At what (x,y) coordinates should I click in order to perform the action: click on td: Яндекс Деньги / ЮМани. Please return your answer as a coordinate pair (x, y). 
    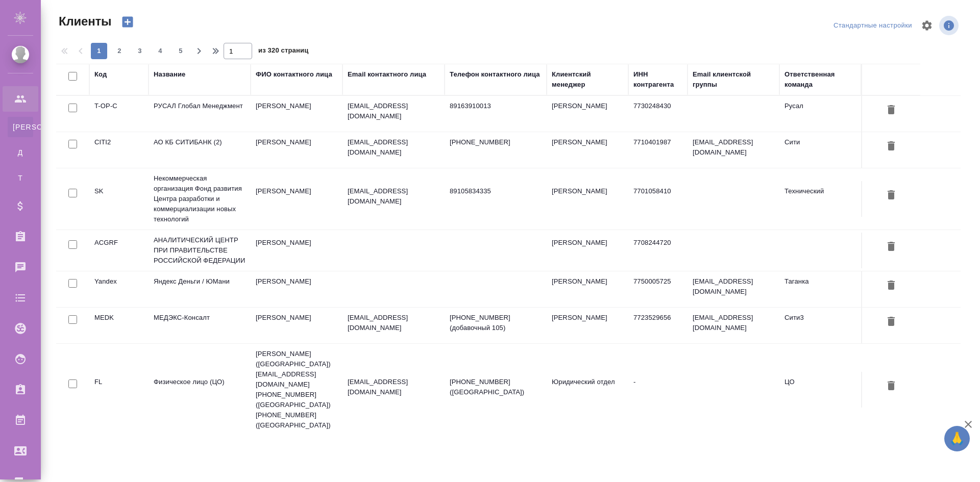
    Looking at the image, I should click on (200, 289).